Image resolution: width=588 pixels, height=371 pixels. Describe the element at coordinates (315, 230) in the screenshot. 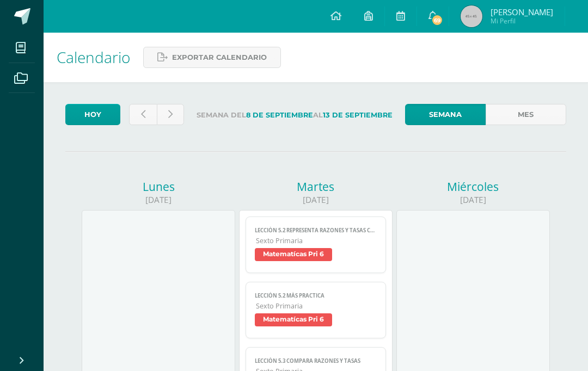

I see `span: Lección 5.2 Representa razones y tasas con tablas y gráficas` at that location.